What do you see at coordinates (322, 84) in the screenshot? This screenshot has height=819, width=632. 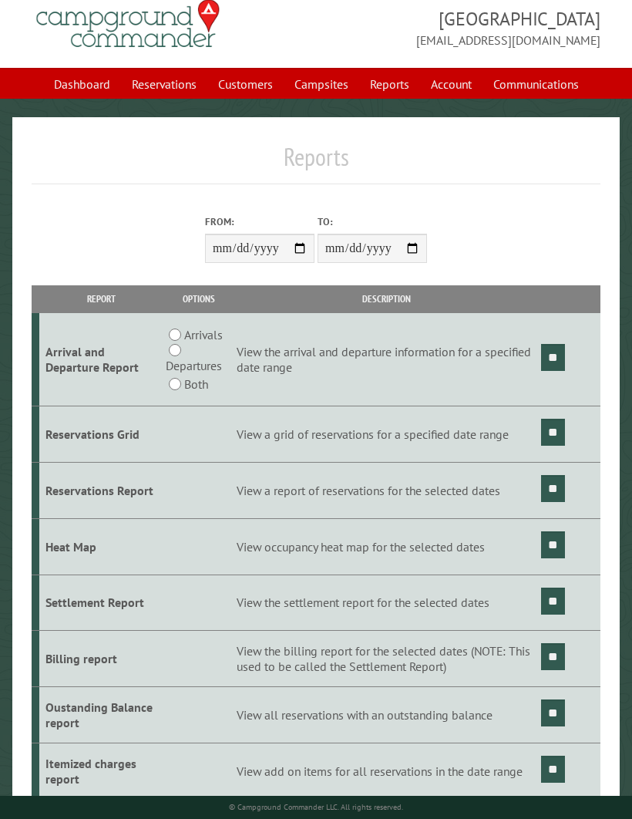 I see `a: Campsites` at bounding box center [322, 84].